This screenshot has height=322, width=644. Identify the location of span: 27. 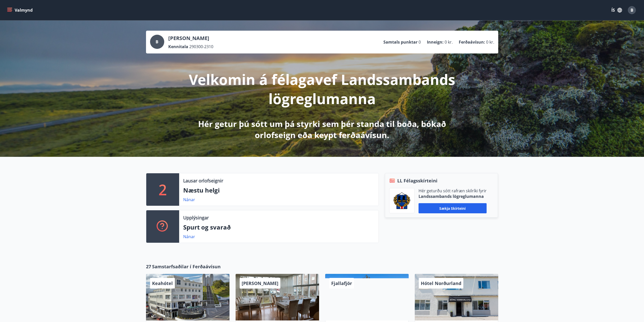
(149, 266).